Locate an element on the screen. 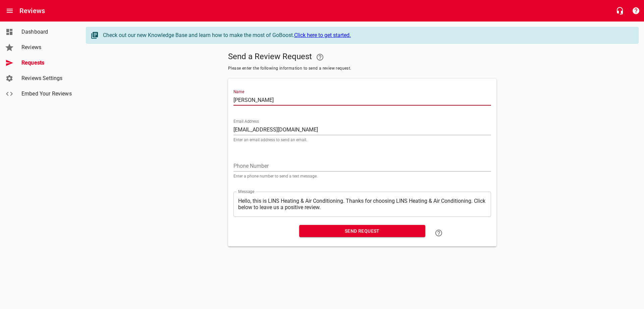 The width and height of the screenshot is (644, 309). span: Please enter the following information to send a review request. is located at coordinates (362, 68).